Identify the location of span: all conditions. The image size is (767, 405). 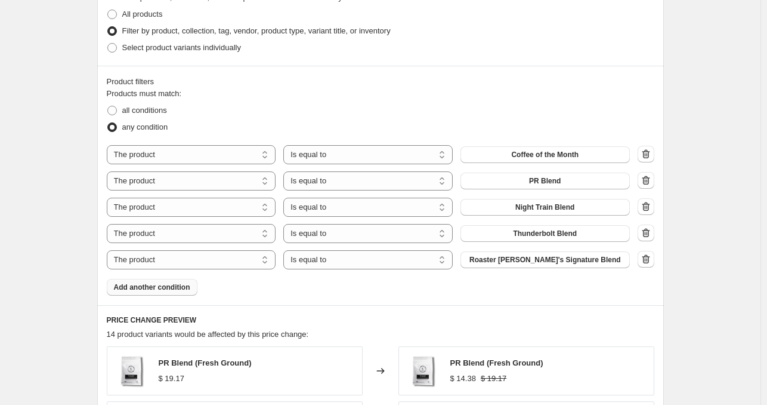
(144, 110).